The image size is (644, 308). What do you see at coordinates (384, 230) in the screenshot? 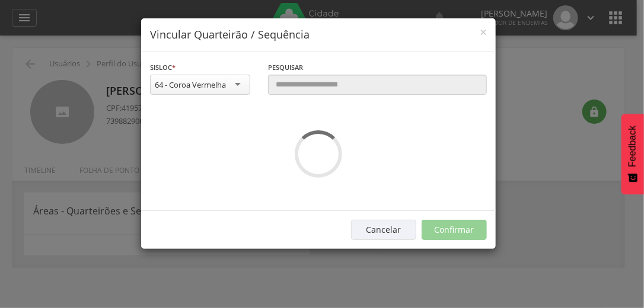
I see `button: Cancelar` at bounding box center [384, 230].